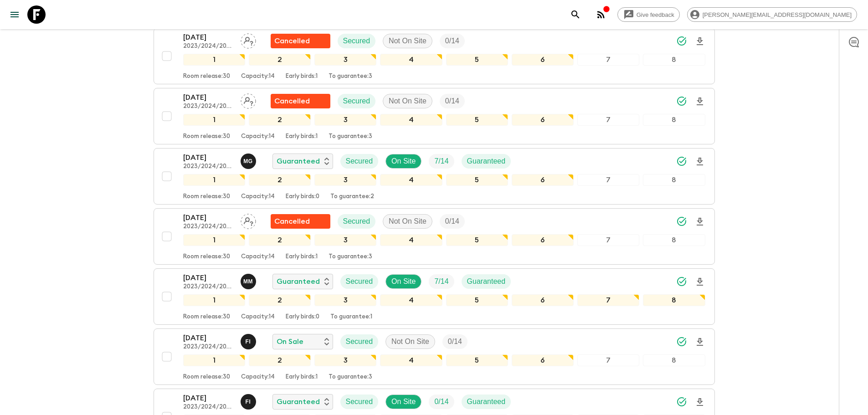 Image resolution: width=868 pixels, height=415 pixels. Describe the element at coordinates (249, 402) in the screenshot. I see `p: F I` at that location.